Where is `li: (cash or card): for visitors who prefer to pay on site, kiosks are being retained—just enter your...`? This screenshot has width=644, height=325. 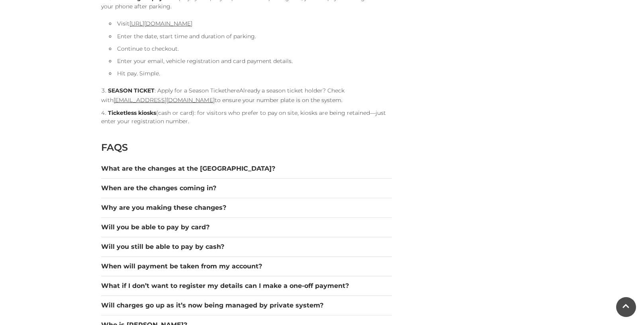 li: (cash or card): for visitors who prefer to pay on site, kiosks are being retained—just enter your... is located at coordinates (247, 118).